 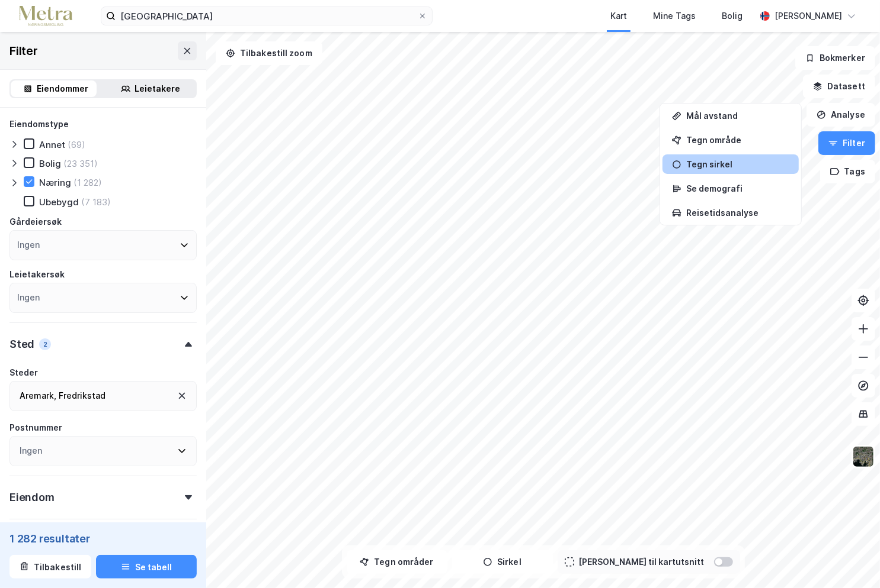 I want to click on div: Næring, so click(x=55, y=182).